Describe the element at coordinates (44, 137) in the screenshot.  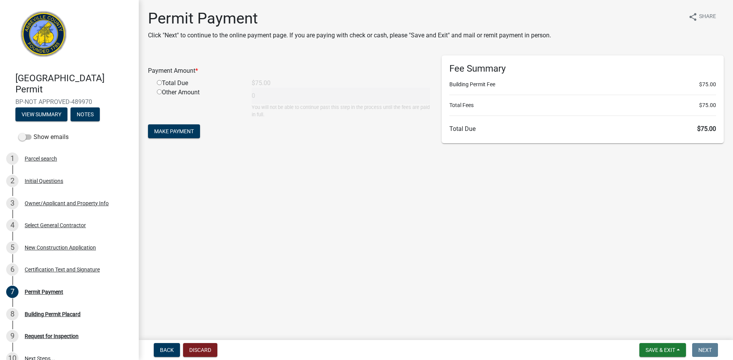
I see `label: Show emails` at that location.